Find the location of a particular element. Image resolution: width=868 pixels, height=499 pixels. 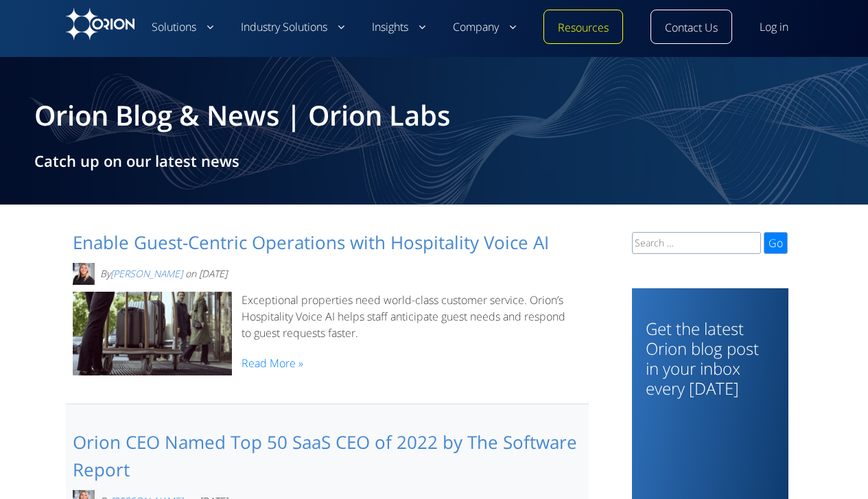

img: Avatar photo is located at coordinates (83, 274).